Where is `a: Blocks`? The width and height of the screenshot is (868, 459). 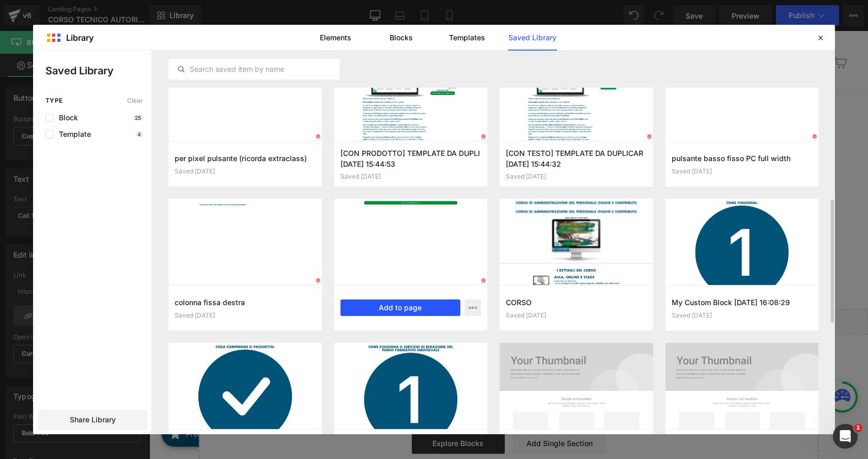
a: Blocks is located at coordinates (401, 37).